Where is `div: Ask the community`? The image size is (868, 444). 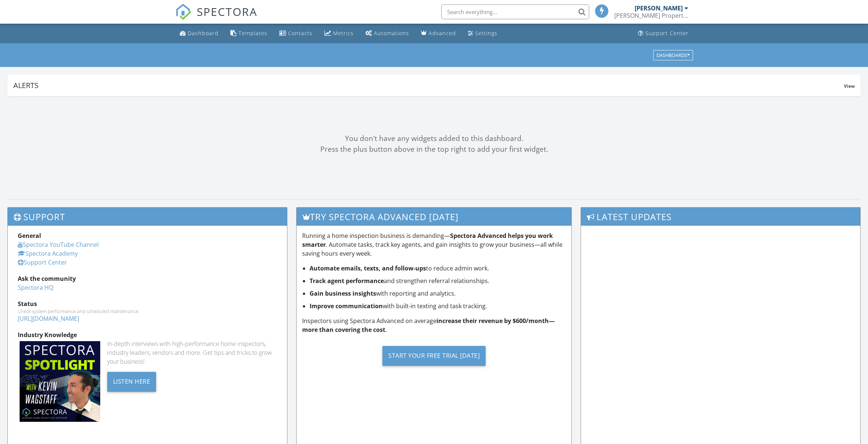
div: Ask the community is located at coordinates (147, 279).